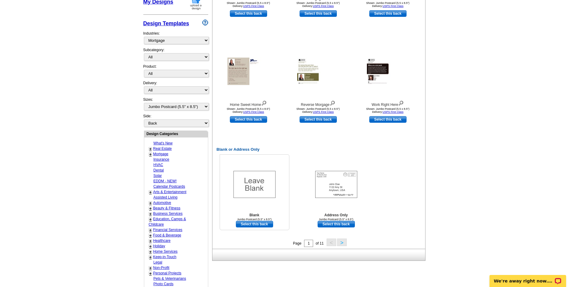 This screenshot has height=287, width=570. Describe the element at coordinates (254, 215) in the screenshot. I see `b: Blank` at that location.